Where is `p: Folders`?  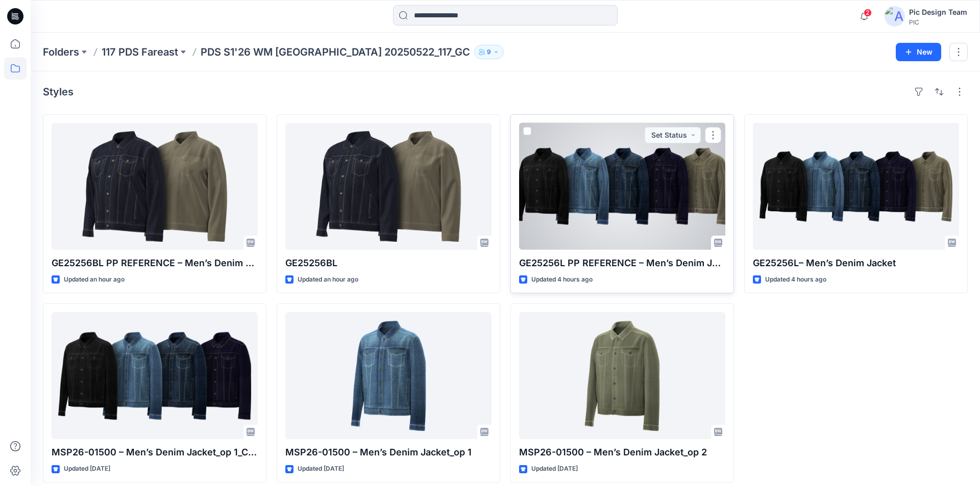
p: Folders is located at coordinates (60, 52).